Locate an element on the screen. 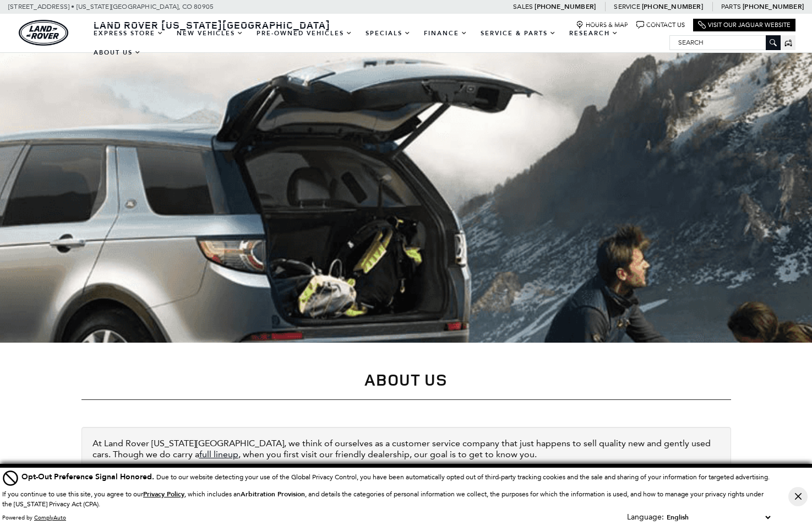 The height and width of the screenshot is (525, 812). a: Specials is located at coordinates (388, 33).